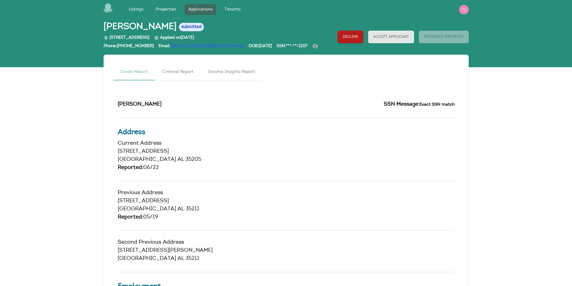 The width and height of the screenshot is (572, 286). What do you see at coordinates (286, 168) in the screenshot?
I see `div: 06/22` at bounding box center [286, 168].